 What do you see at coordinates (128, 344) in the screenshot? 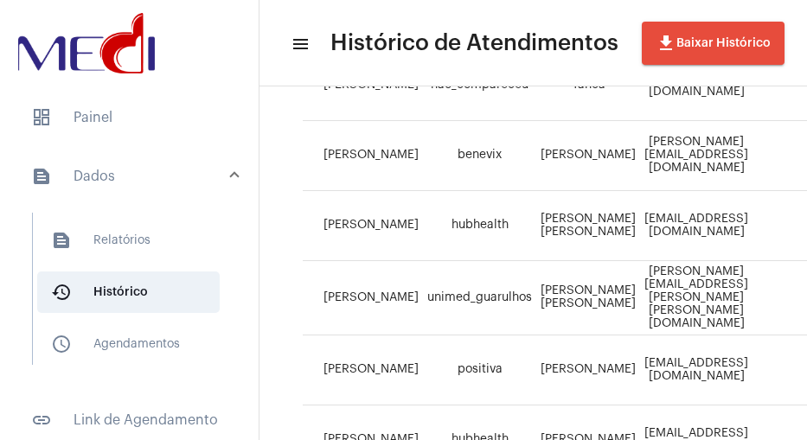
I see `span: Agendamentos` at bounding box center [128, 344].